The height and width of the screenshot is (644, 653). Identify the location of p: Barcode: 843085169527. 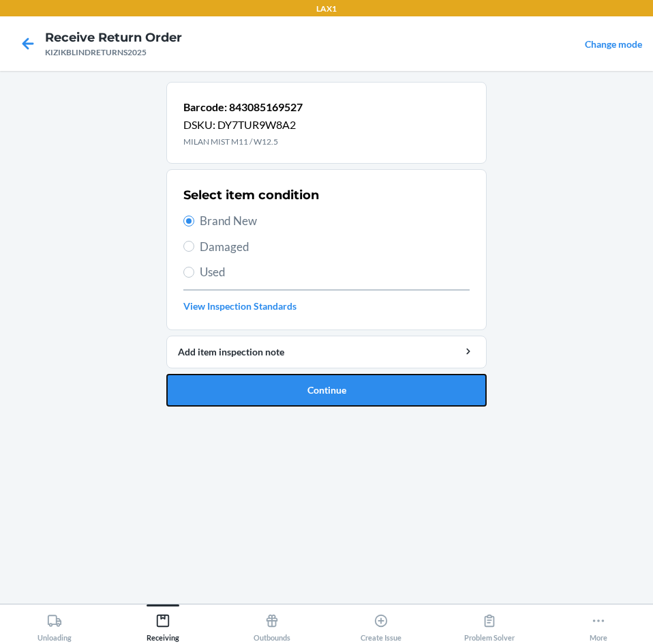
(243, 107).